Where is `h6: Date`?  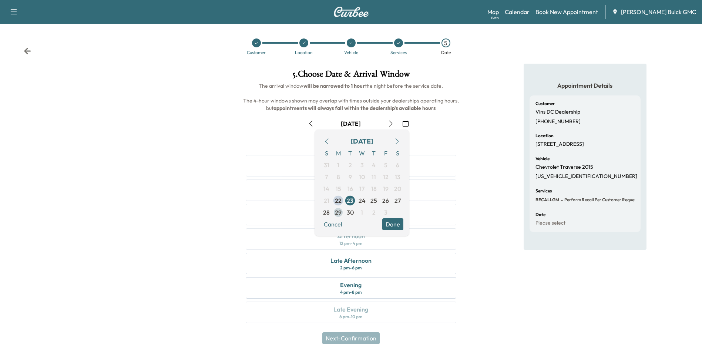 h6: Date is located at coordinates (540, 215).